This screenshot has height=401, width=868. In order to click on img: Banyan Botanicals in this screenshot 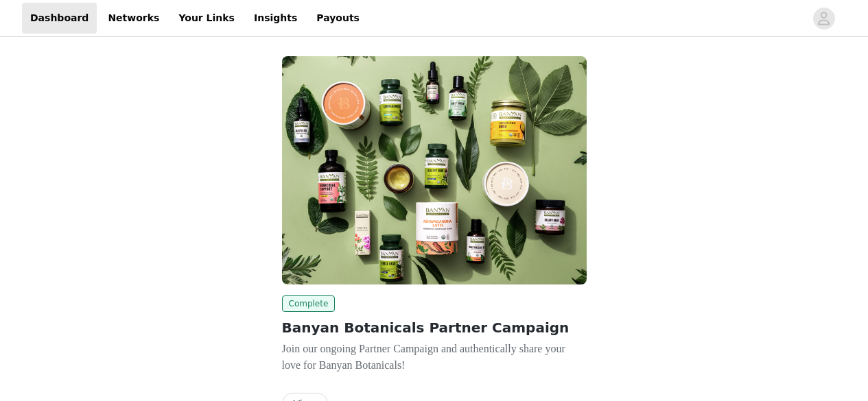, I will do `click(434, 170)`.